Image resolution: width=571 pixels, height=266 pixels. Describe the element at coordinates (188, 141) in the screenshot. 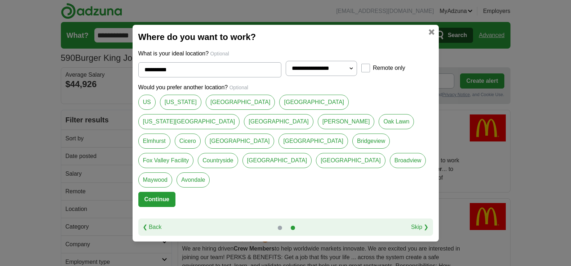

I see `a: Cicero` at that location.